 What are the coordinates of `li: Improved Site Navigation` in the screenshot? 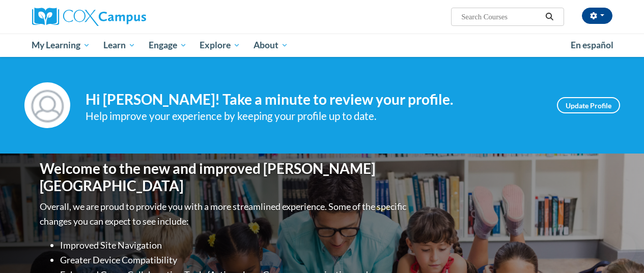 It's located at (234, 245).